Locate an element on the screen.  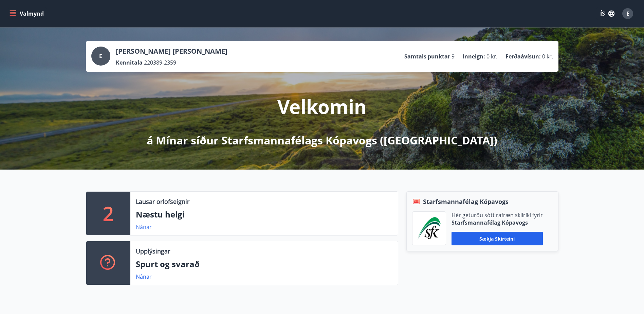
p: 2 is located at coordinates (108, 214).